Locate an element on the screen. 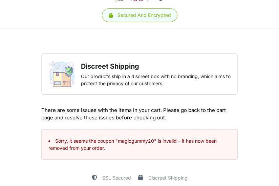 This screenshot has width=279, height=186. span: SSL Secured is located at coordinates (116, 178).